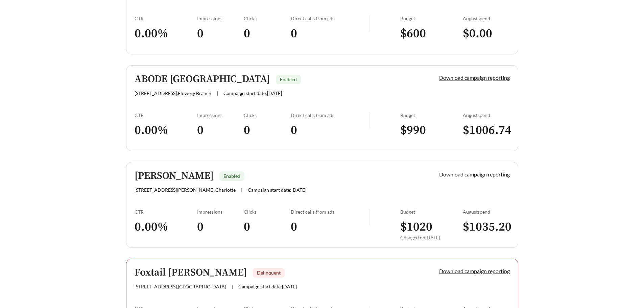 Image resolution: width=644 pixels, height=308 pixels. I want to click on h3: $ 990, so click(431, 130).